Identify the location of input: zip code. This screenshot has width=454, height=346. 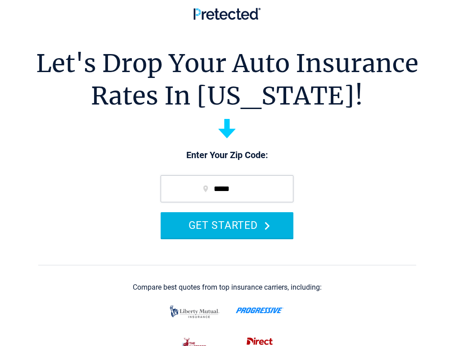
(227, 189).